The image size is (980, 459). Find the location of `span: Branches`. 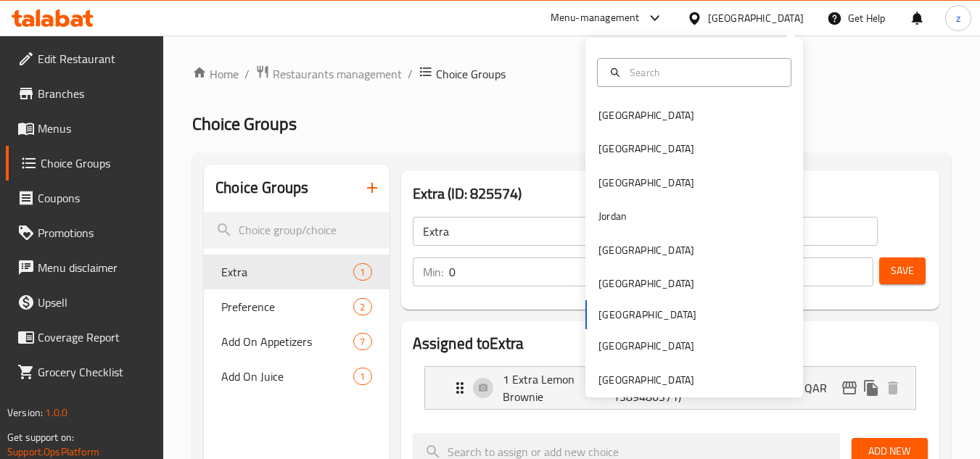

span: Branches is located at coordinates (95, 94).